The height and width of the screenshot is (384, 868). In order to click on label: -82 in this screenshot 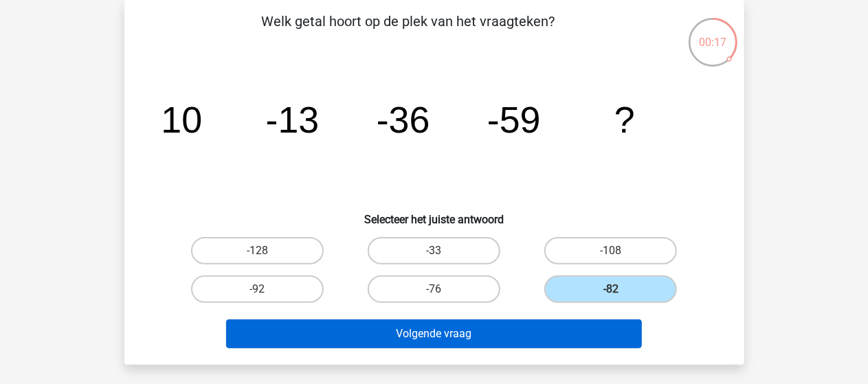, I will do `click(610, 289)`.